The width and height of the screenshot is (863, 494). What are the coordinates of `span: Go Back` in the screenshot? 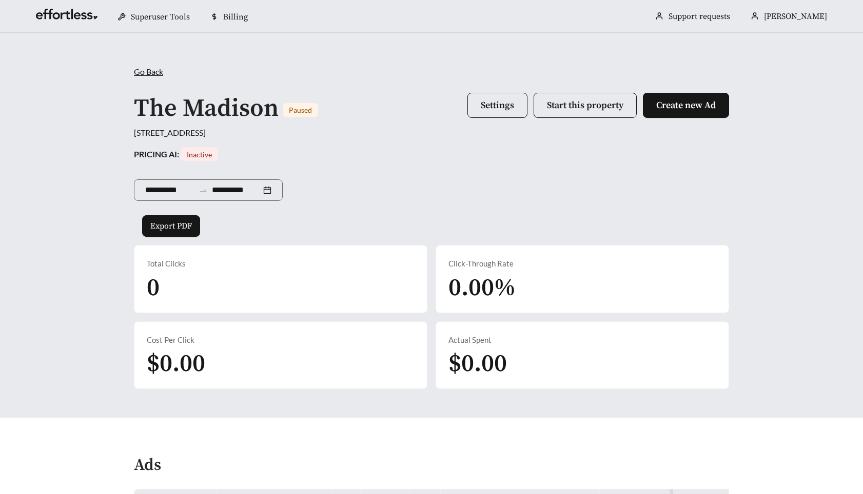 It's located at (148, 71).